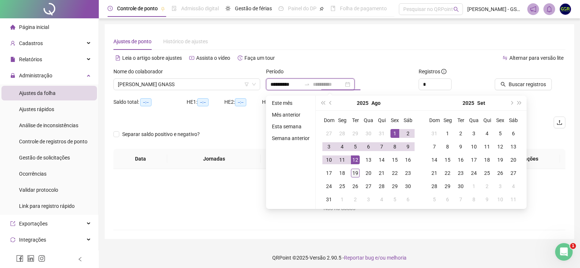  I want to click on div: 9, so click(487, 199).